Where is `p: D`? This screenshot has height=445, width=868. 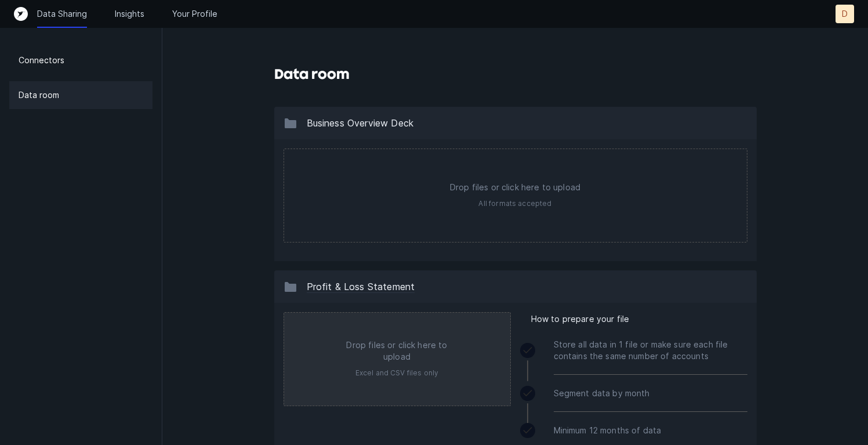
p: D is located at coordinates (845, 14).